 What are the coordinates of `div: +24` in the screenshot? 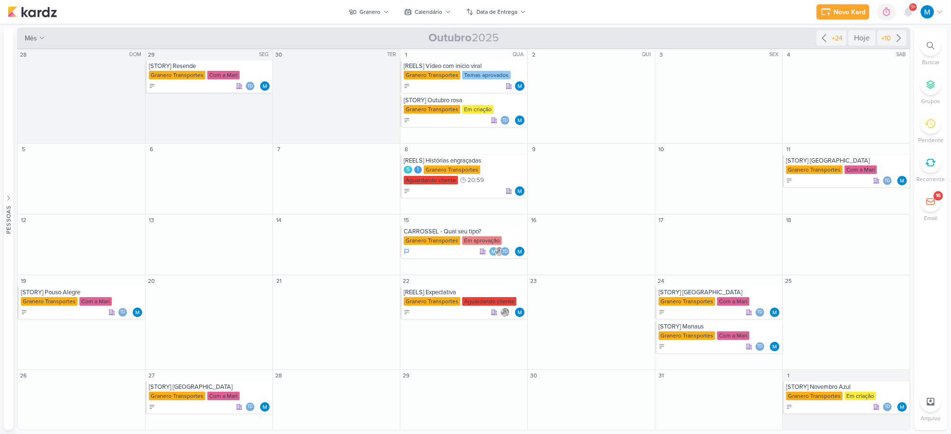 It's located at (837, 38).